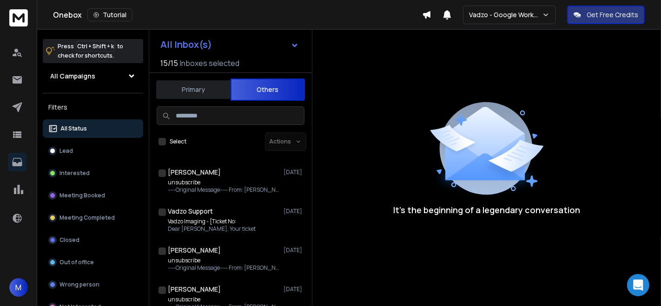  Describe the element at coordinates (93, 173) in the screenshot. I see `button: Interested` at that location.